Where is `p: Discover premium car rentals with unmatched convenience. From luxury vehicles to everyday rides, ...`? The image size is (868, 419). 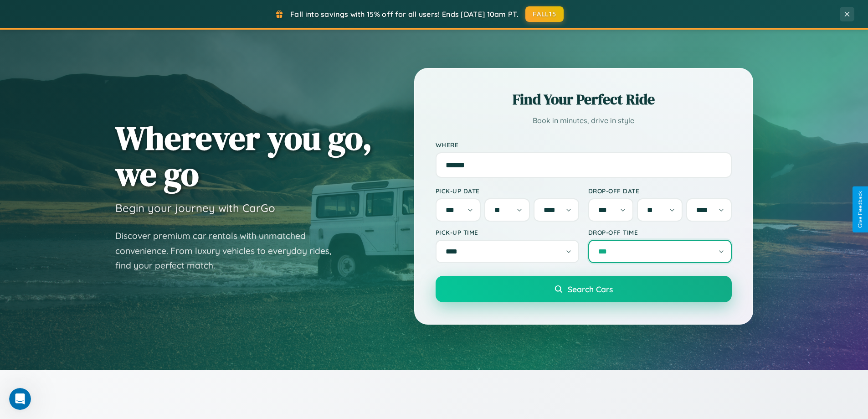 p: Discover premium car rentals with unmatched convenience. From luxury vehicles to everyday rides, ... is located at coordinates (229, 251).